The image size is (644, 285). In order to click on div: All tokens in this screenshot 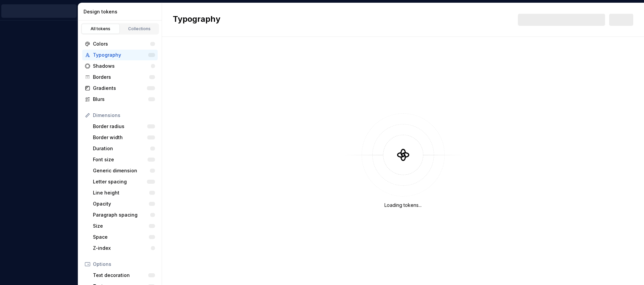, I will do `click(101, 29)`.